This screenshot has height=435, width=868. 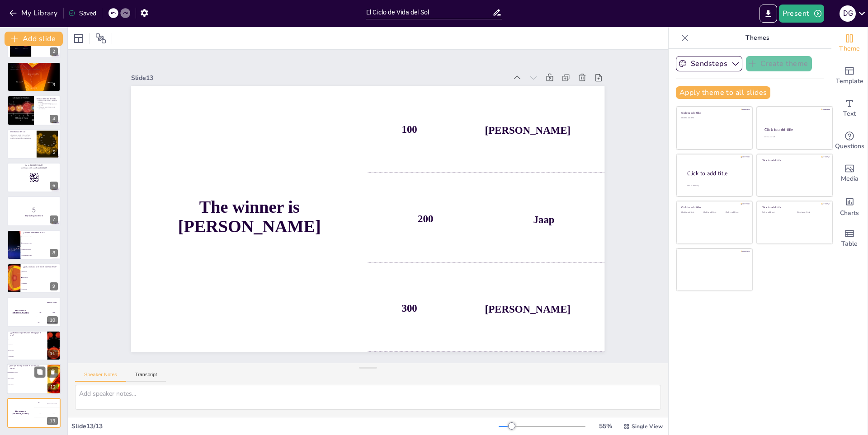 What do you see at coordinates (34, 210) in the screenshot?
I see `p: 5` at bounding box center [34, 210].